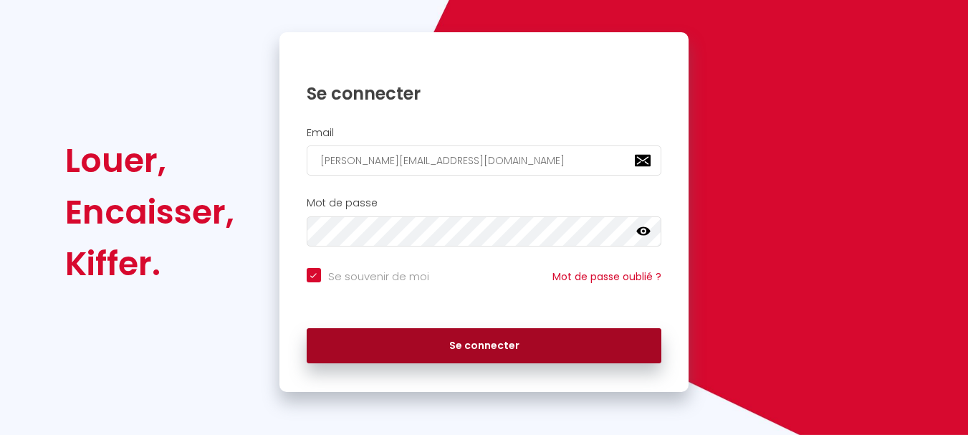 This screenshot has width=968, height=435. I want to click on button: Se connecter, so click(484, 346).